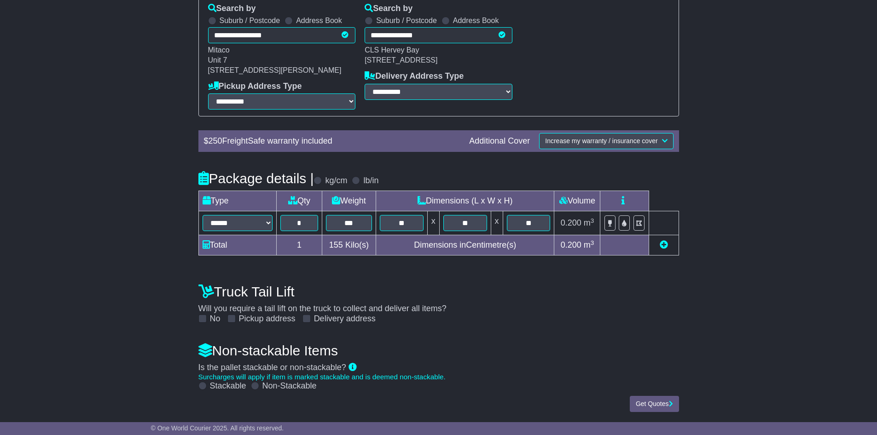 This screenshot has width=877, height=435. What do you see at coordinates (336, 181) in the screenshot?
I see `label: kg/cm` at bounding box center [336, 181].